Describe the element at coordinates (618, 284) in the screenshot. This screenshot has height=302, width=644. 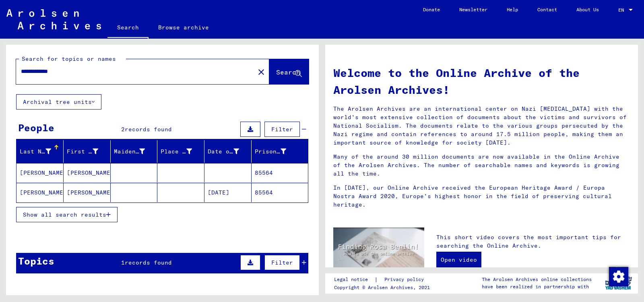
I see `img: yv_logo.png` at that location.